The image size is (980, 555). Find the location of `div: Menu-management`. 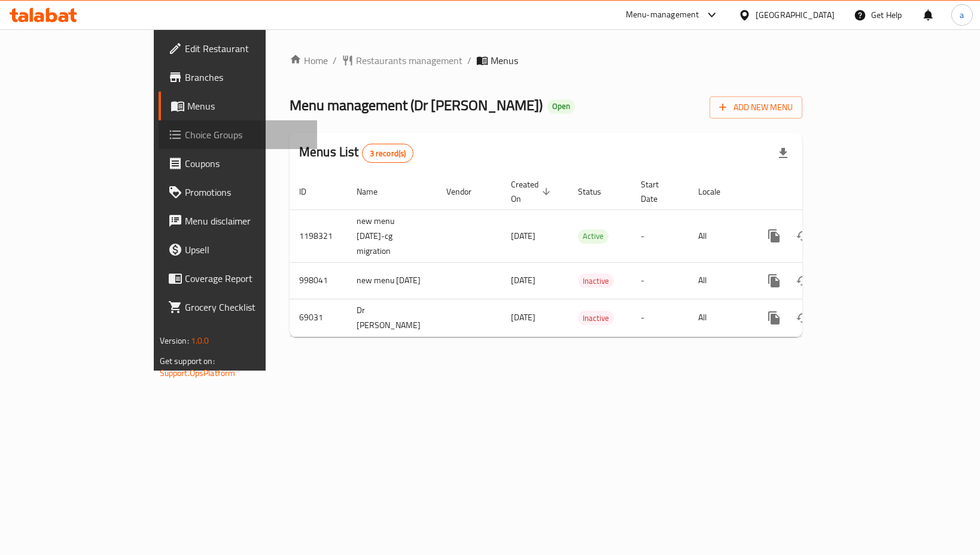

div: Menu-management is located at coordinates (662, 15).